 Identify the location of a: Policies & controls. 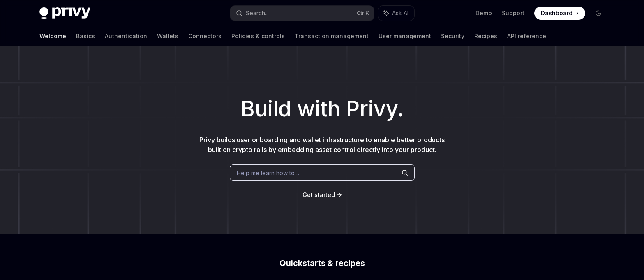
(258, 36).